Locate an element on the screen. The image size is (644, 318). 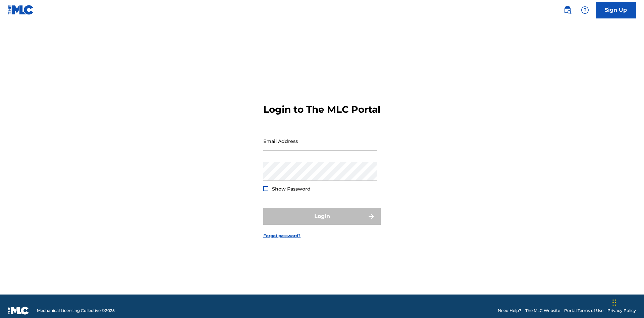
a: Portal Terms of Use is located at coordinates (584, 311).